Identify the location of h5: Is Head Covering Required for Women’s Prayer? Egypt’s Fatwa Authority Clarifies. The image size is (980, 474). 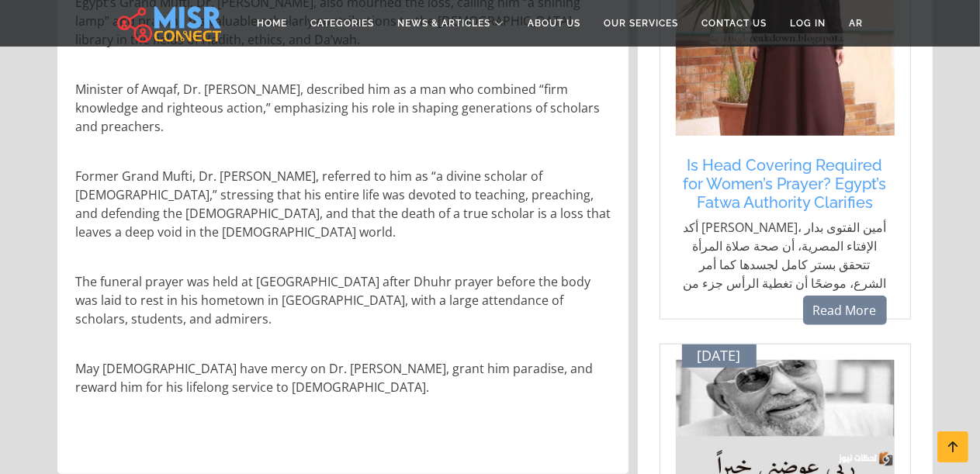
(785, 184).